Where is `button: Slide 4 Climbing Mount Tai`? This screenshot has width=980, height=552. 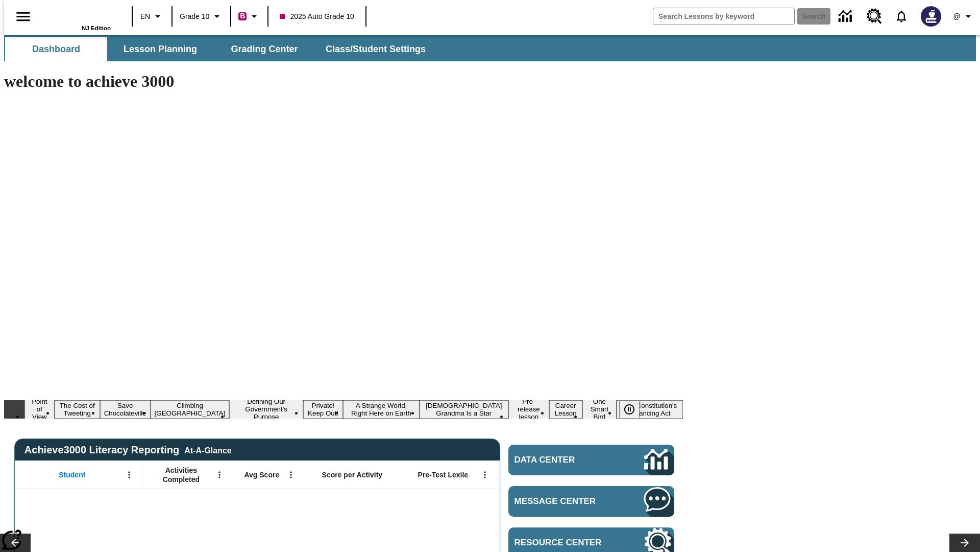
button: Slide 4 Climbing Mount Tai is located at coordinates (190, 409).